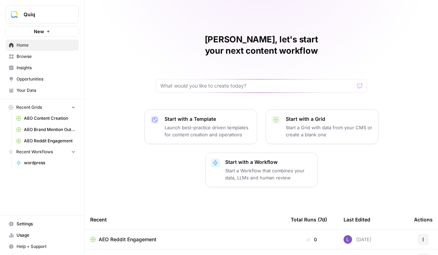 This screenshot has width=438, height=255. I want to click on a: wordpress, so click(46, 163).